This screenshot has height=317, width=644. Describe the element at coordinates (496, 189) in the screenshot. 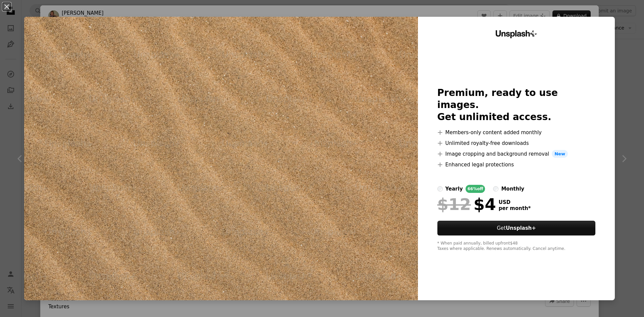

I see `input: monthly` at that location.